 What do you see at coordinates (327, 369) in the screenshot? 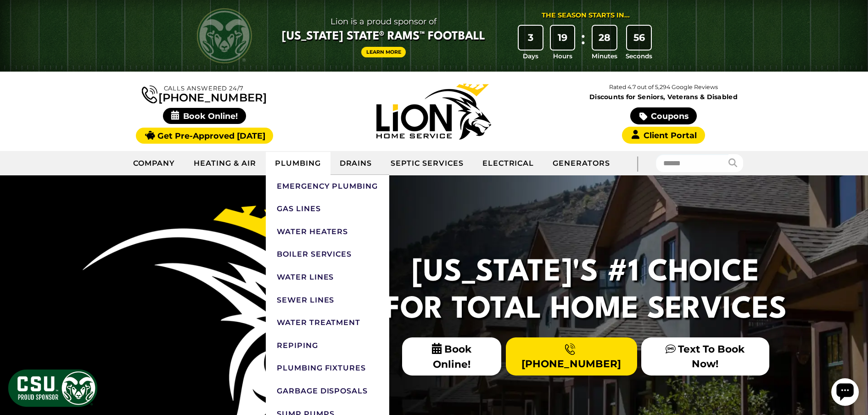
I see `a: Plumbing Fixtures` at bounding box center [327, 369].